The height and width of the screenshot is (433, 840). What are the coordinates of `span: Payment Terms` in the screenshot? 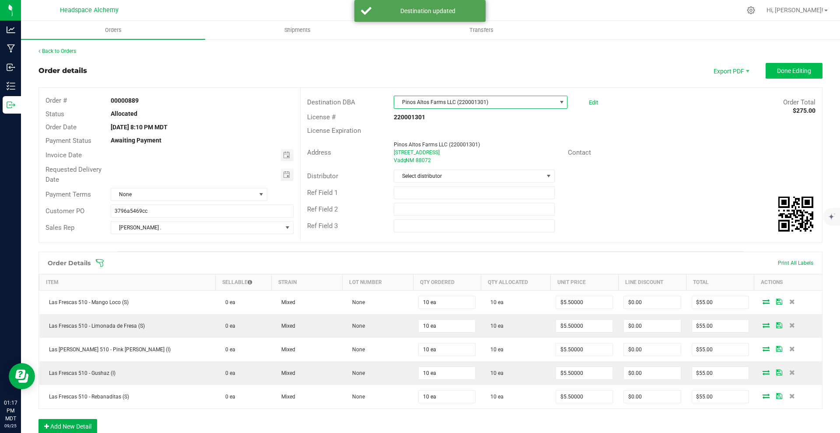 It's located at (68, 195).